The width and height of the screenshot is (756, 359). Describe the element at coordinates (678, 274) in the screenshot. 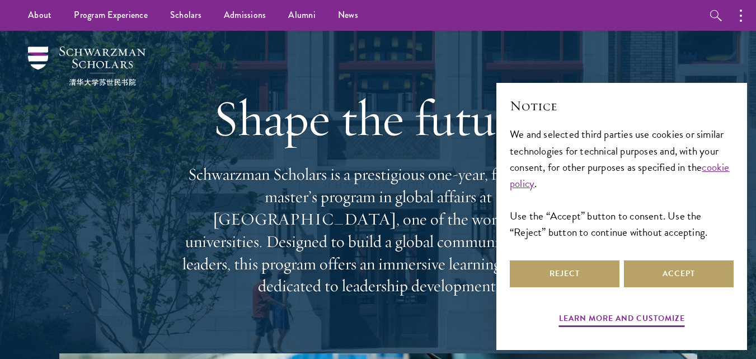

I see `button: Accept` at that location.